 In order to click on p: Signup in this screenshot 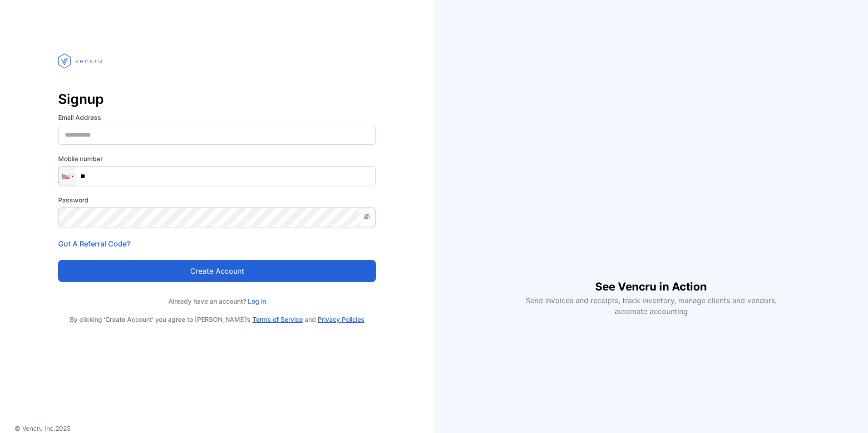, I will do `click(217, 99)`.